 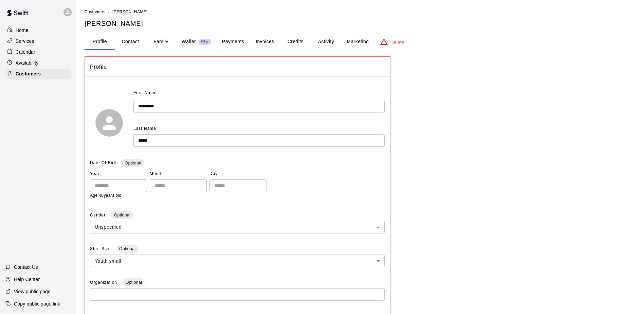 I want to click on p: Wallet, so click(x=189, y=42).